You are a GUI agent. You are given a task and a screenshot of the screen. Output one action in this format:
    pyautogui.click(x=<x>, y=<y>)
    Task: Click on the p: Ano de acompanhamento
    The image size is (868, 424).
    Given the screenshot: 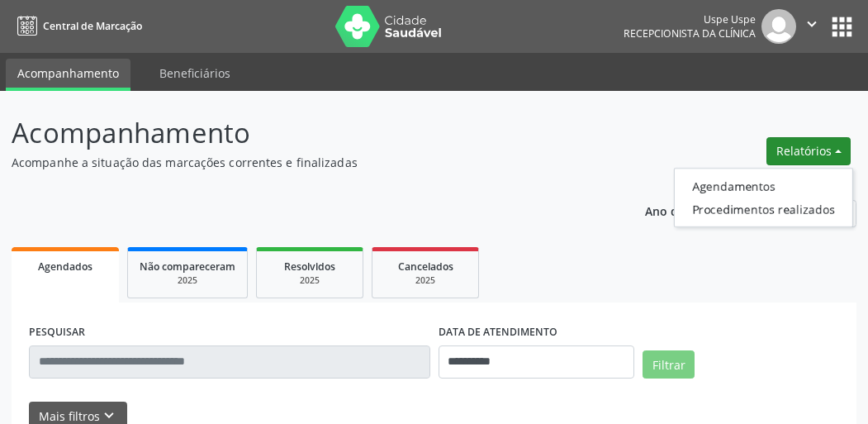 What is the action you would take?
    pyautogui.click(x=717, y=210)
    